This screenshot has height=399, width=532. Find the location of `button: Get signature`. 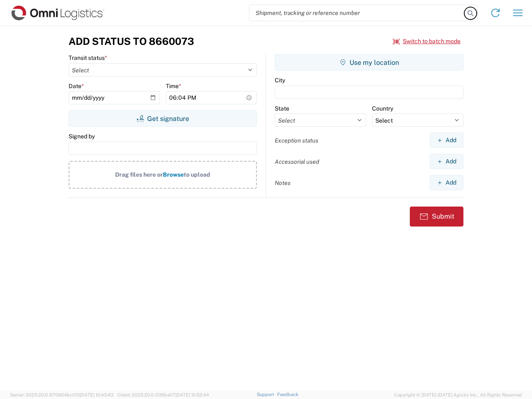

button: Get signature is located at coordinates (162, 119).